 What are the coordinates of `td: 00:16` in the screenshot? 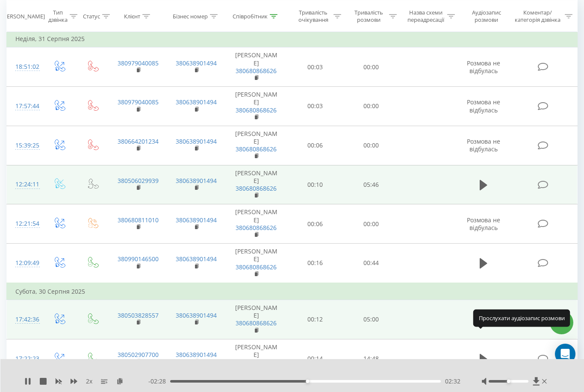 It's located at (315, 263).